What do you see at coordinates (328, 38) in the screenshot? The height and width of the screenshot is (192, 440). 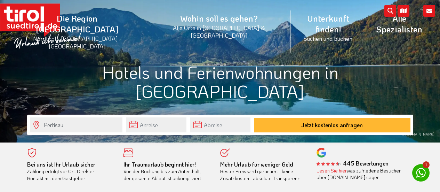 I see `small: Suchen und buchen` at bounding box center [328, 38].